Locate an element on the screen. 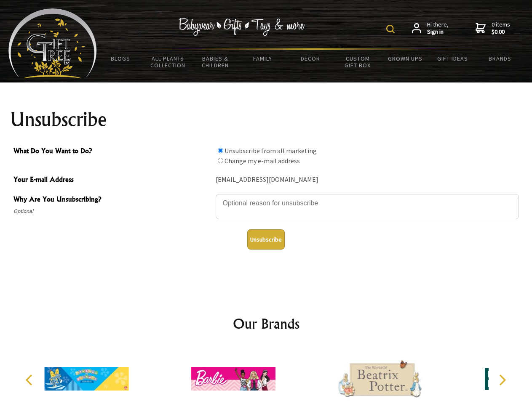 Image resolution: width=532 pixels, height=404 pixels. button: Next is located at coordinates (502, 381).